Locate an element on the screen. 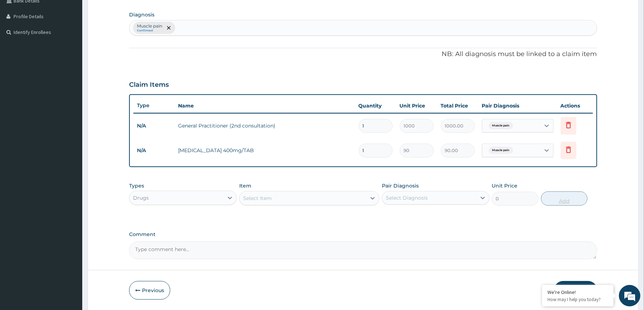 The width and height of the screenshot is (644, 310). button: Previous is located at coordinates (150, 291).